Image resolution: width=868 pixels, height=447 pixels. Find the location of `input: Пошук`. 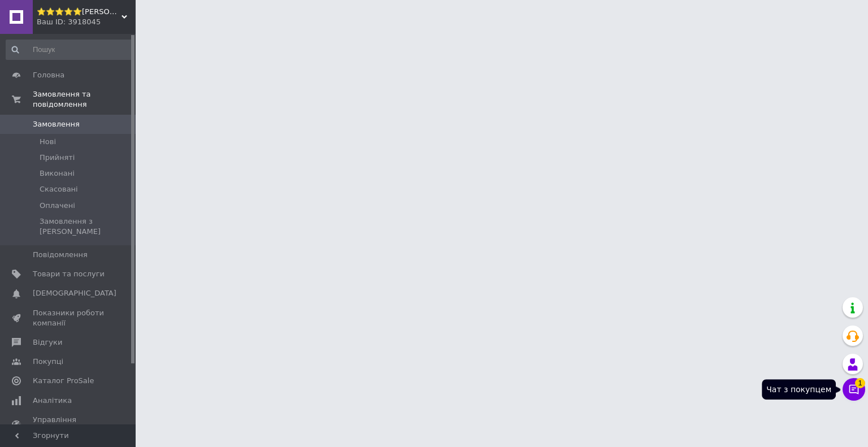

input: Пошук is located at coordinates (69, 50).